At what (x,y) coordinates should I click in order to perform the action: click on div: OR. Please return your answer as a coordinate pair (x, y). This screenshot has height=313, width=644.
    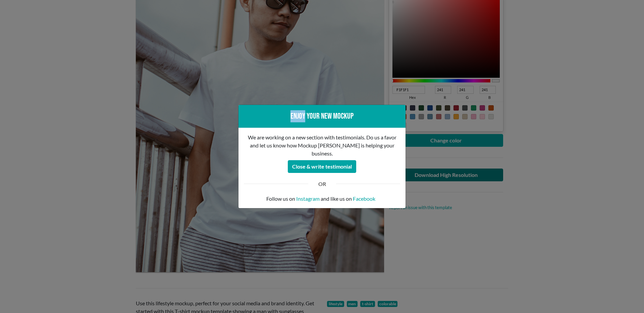
    Looking at the image, I should click on (322, 184).